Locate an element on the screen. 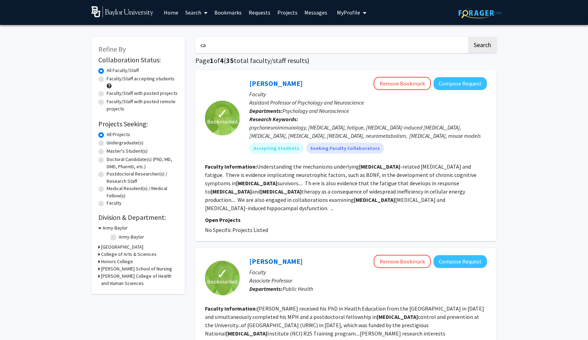 This screenshot has width=588, height=340. label: Army-Baylor is located at coordinates (131, 237).